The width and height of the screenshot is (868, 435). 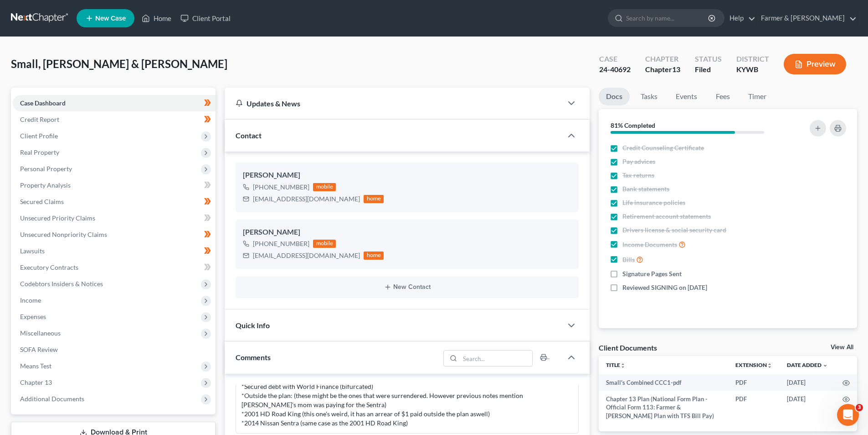 I want to click on a: Titleunfold_more, so click(x=616, y=364).